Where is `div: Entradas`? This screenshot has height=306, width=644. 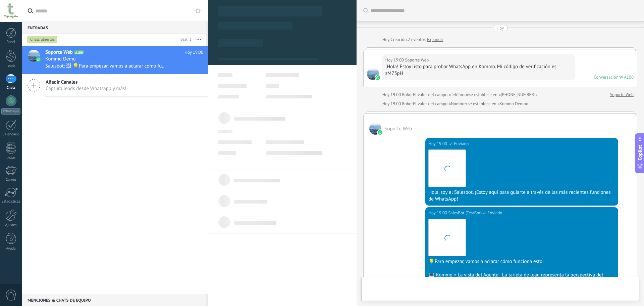
div: Entradas is located at coordinates (114, 28).